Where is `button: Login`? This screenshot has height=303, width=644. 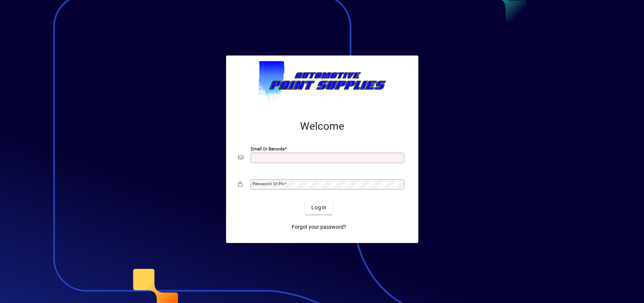 button: Login is located at coordinates (319, 208).